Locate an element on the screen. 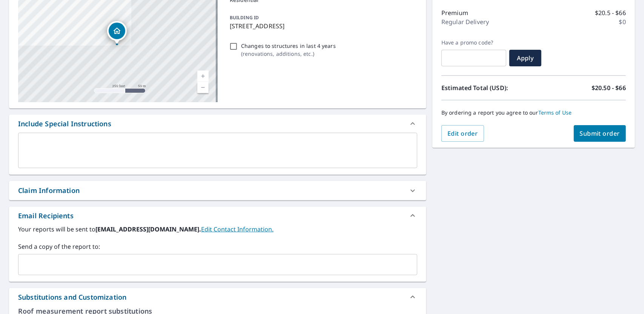 The image size is (644, 314). a: Terms of Use is located at coordinates (555, 112).